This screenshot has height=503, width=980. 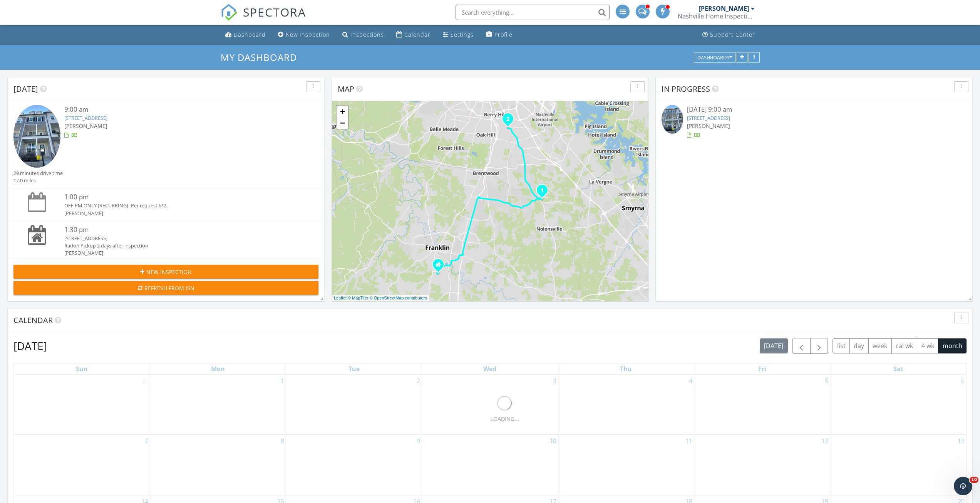 What do you see at coordinates (554, 381) in the screenshot?
I see `a: Go to September 3, 2025` at bounding box center [554, 381].